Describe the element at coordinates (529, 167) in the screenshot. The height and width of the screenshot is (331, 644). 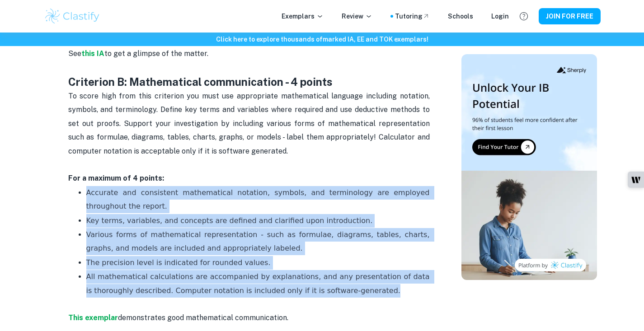
I see `img: Thumbnail` at that location.